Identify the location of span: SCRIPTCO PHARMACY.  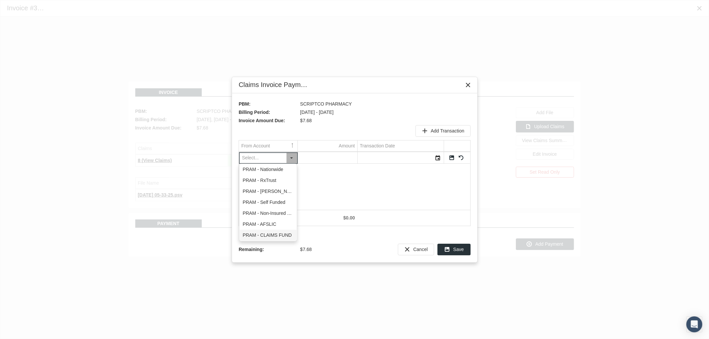
(326, 104).